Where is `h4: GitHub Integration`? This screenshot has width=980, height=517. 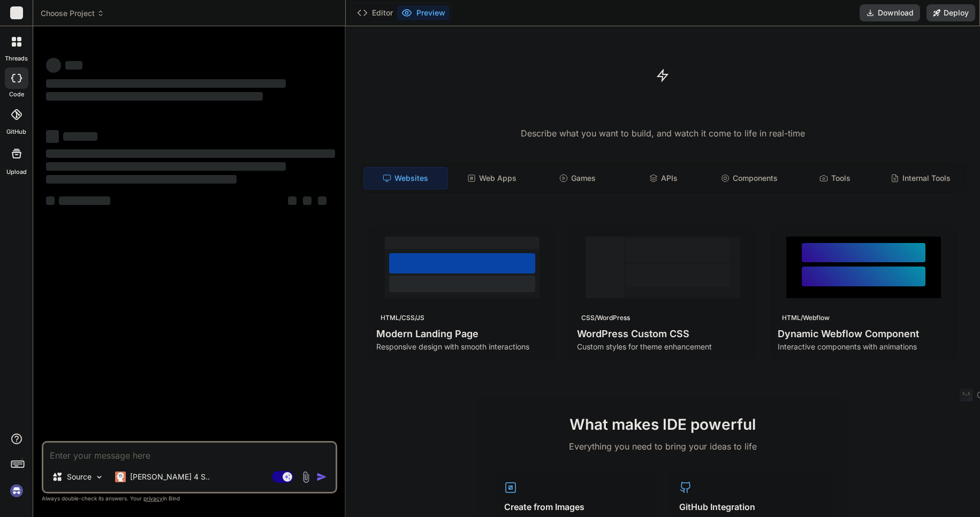 h4: GitHub Integration is located at coordinates (749, 507).